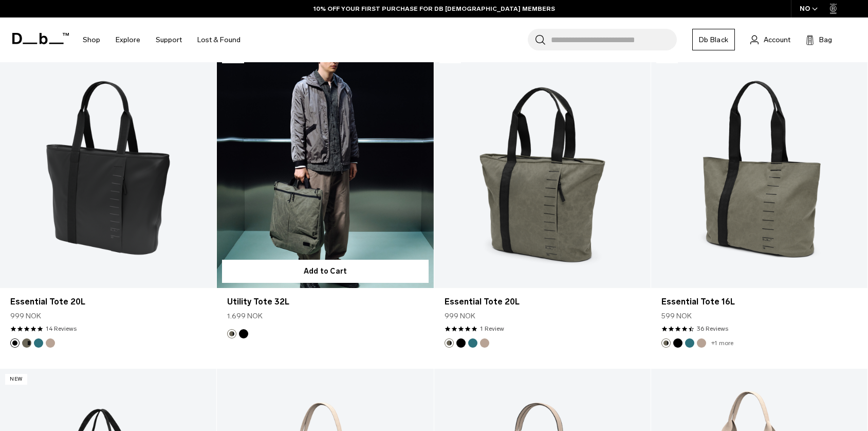  I want to click on a: Shop, so click(92, 39).